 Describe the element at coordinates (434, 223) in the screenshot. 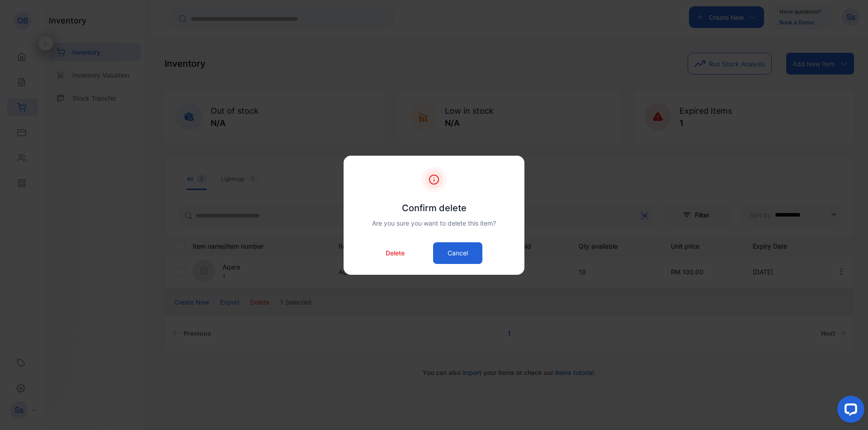

I see `p: Are you sure you want to delete this item?` at that location.